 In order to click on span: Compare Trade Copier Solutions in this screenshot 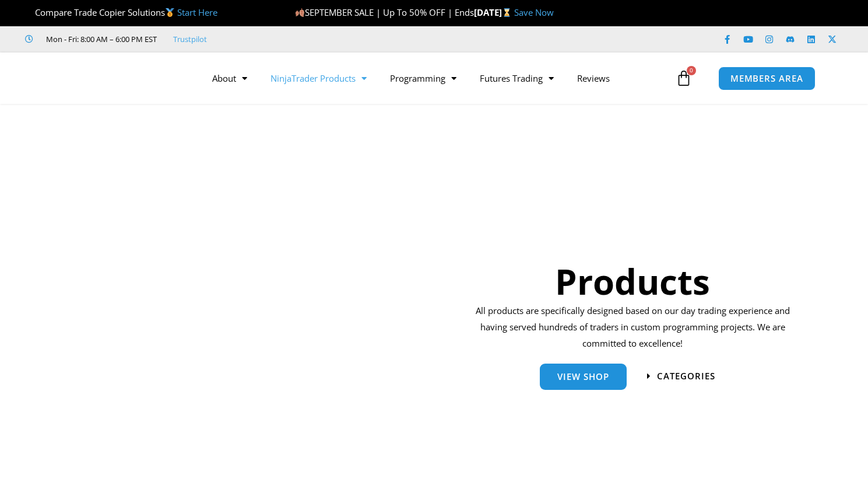, I will do `click(122, 13)`.